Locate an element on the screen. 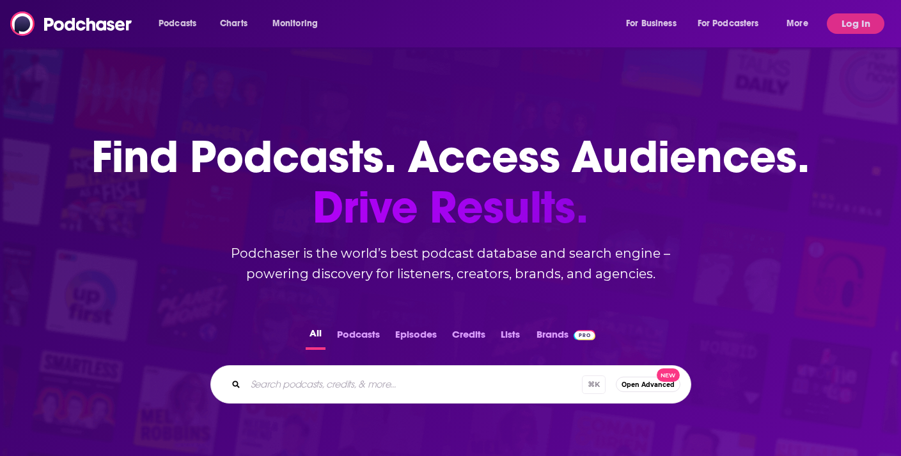  span: Charts is located at coordinates (233, 24).